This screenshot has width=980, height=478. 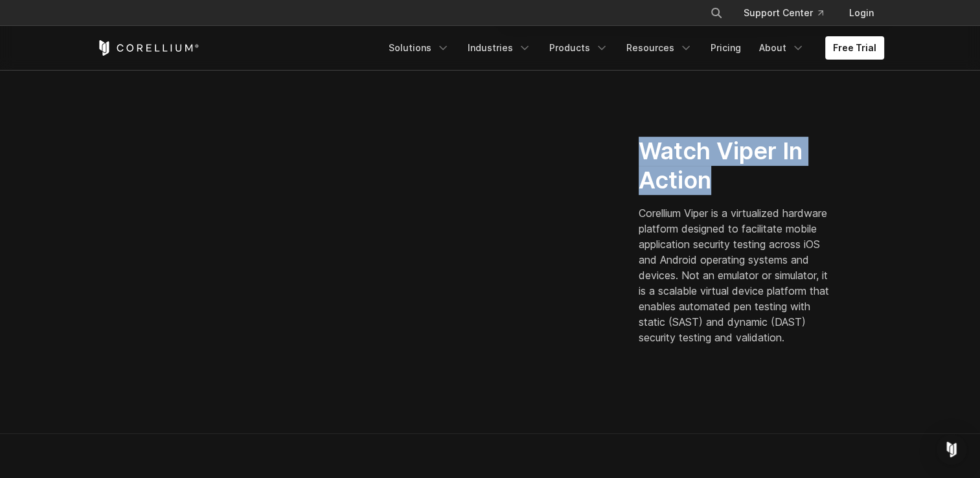 I want to click on a: About, so click(x=782, y=48).